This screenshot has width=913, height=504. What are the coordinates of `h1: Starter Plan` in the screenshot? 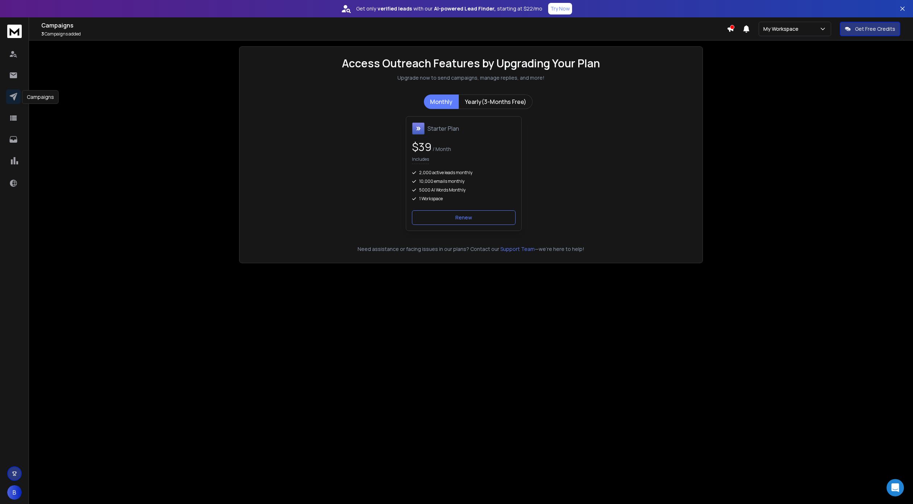 It's located at (443, 129).